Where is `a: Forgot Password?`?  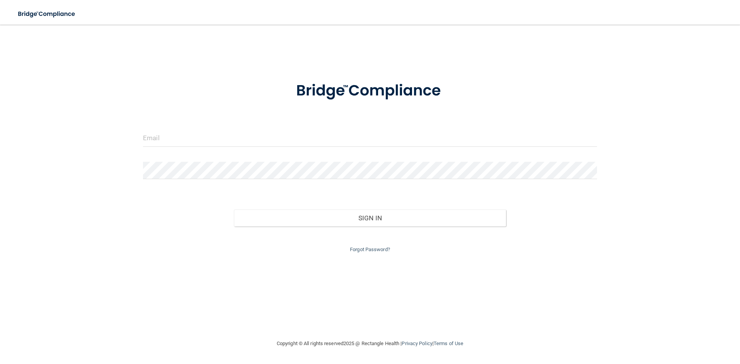
a: Forgot Password? is located at coordinates (370, 249).